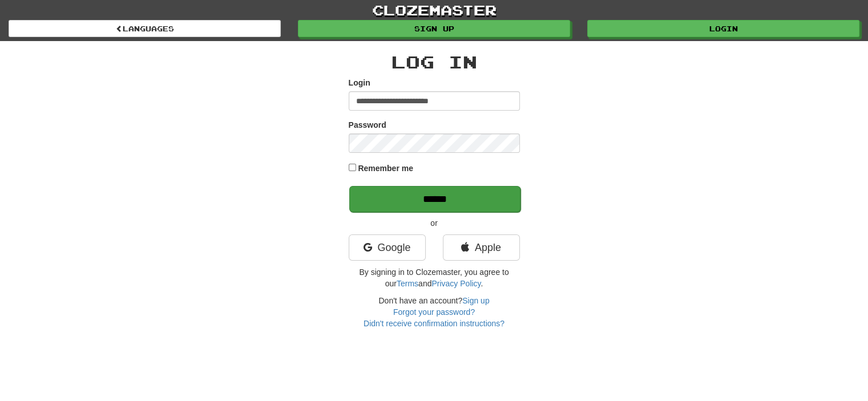 The image size is (868, 401). Describe the element at coordinates (385, 169) in the screenshot. I see `label: Remember me` at that location.